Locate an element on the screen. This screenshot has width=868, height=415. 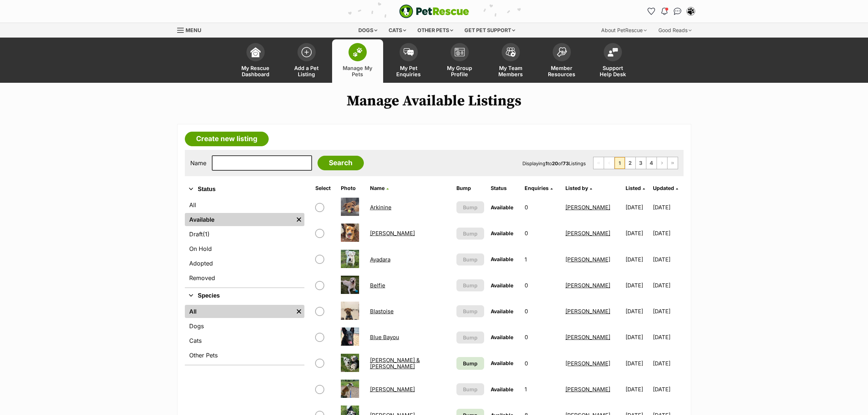
img: chat-41dd97257d64d25036548639549fe6c8038ab92f7586957e7f3b1b290dea8141.svg is located at coordinates (678, 11).